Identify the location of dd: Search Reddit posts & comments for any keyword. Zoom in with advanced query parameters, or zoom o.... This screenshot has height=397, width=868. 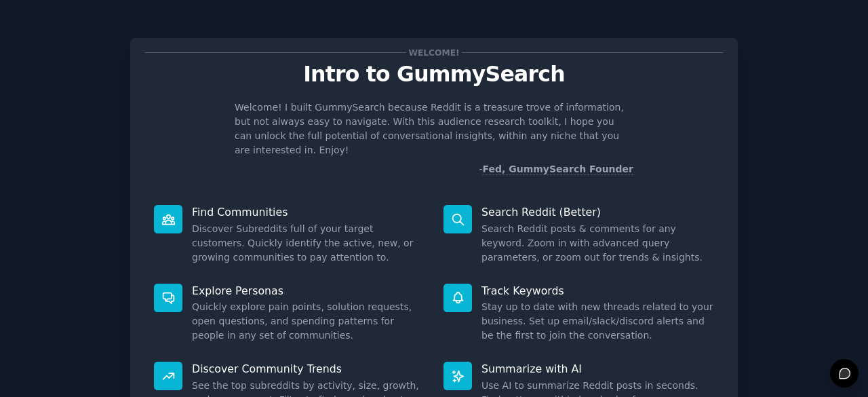
(597, 243).